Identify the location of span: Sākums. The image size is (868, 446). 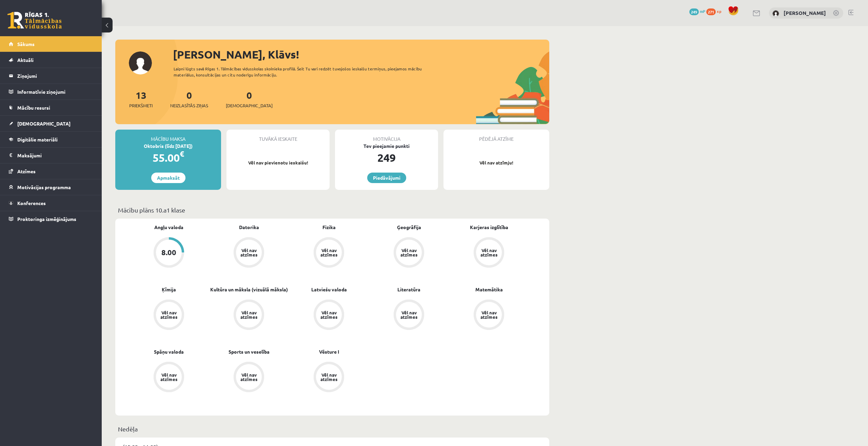
(25, 44).